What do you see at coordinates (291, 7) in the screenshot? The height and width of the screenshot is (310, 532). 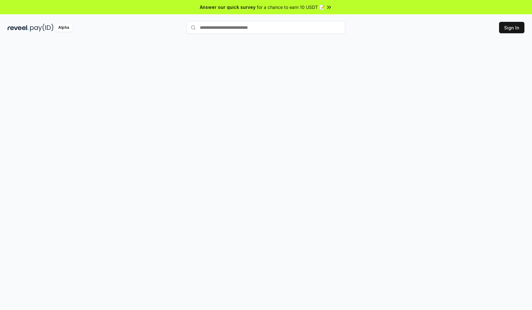 I see `span: for a chance to earn 10 USDT 📝` at bounding box center [291, 7].